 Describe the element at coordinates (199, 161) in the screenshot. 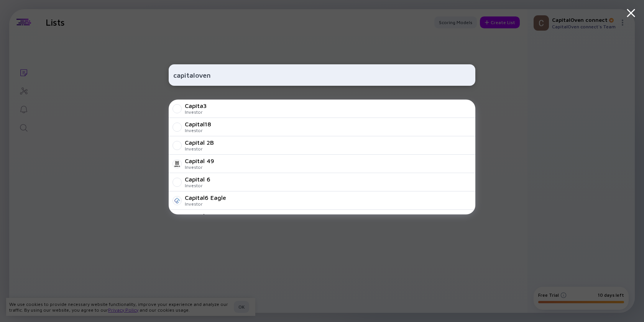

I see `div: Capital 49` at that location.